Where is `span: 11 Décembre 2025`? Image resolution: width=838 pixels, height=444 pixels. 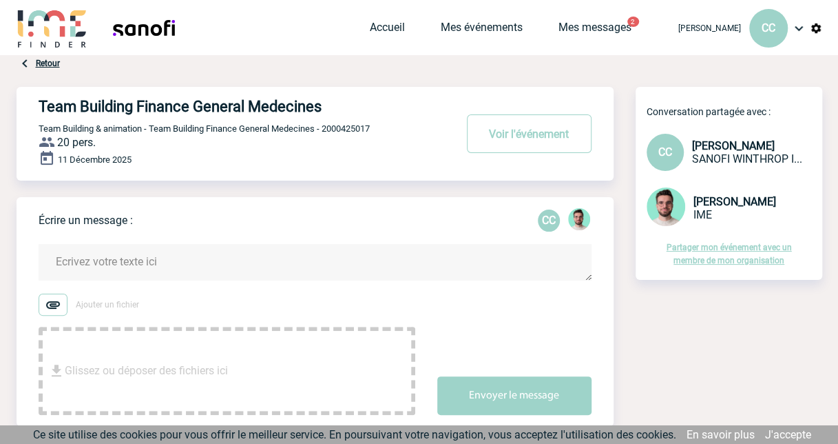 span: 11 Décembre 2025 is located at coordinates (94, 159).